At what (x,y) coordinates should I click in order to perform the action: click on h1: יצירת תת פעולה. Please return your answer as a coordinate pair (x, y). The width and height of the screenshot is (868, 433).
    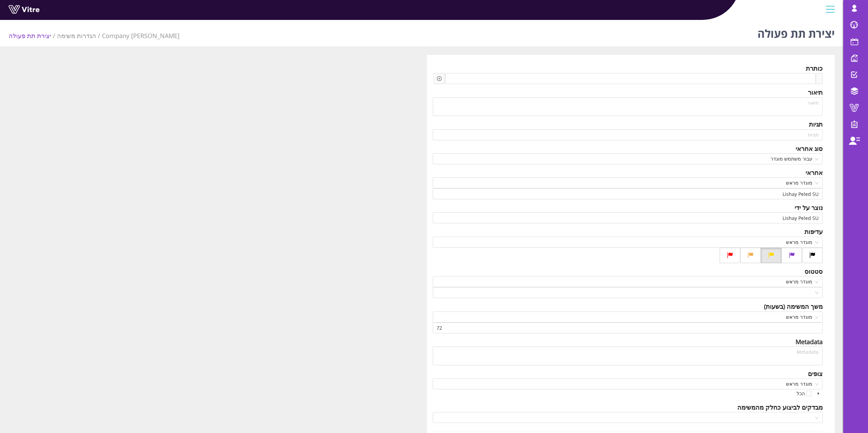
    Looking at the image, I should click on (796, 31).